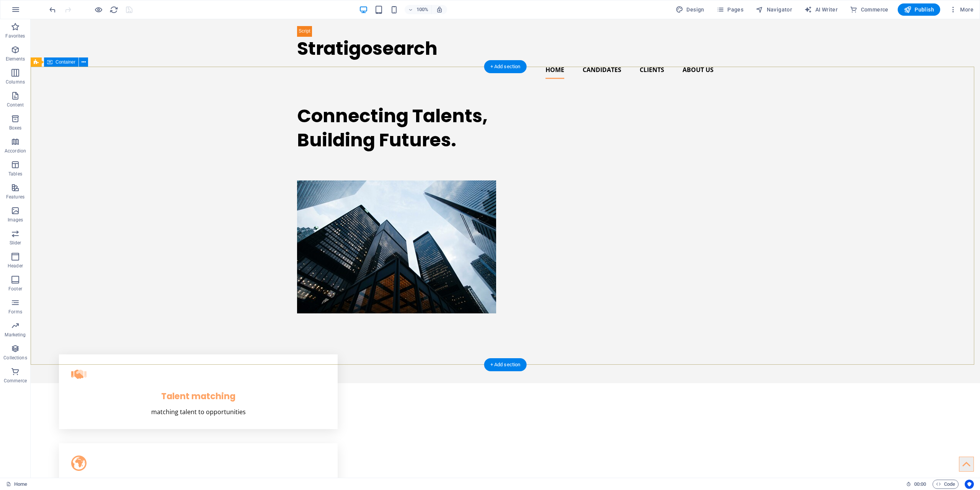  I want to click on a: Click to cancel selection. Double-click to open Pages, so click(16, 484).